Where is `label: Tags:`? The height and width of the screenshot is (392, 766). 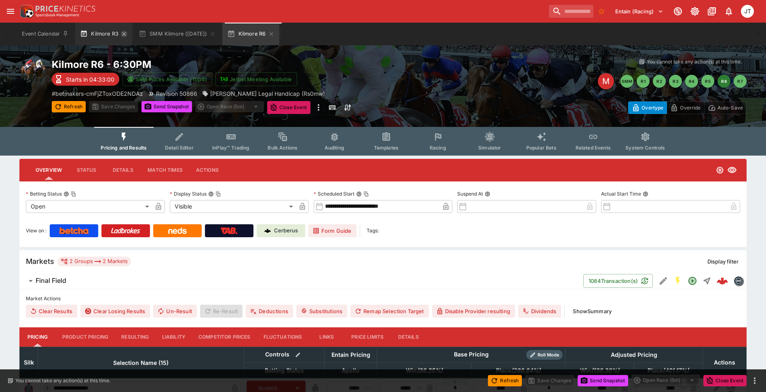 label: Tags: is located at coordinates (373, 231).